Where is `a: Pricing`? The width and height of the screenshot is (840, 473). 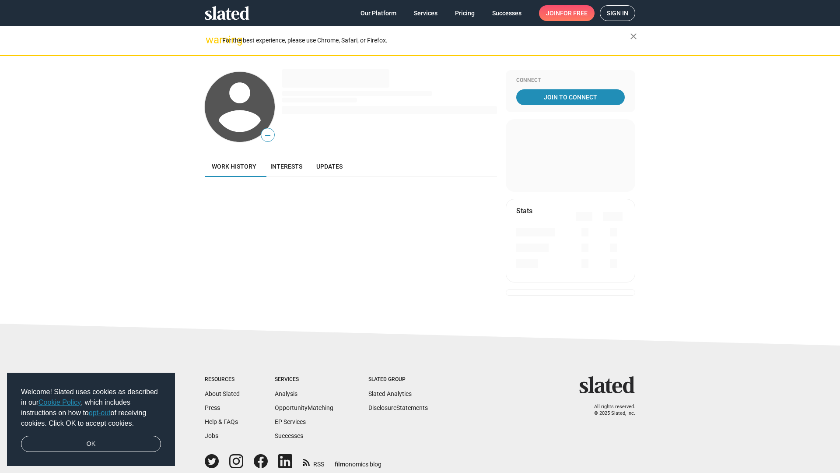 a: Pricing is located at coordinates (465, 13).